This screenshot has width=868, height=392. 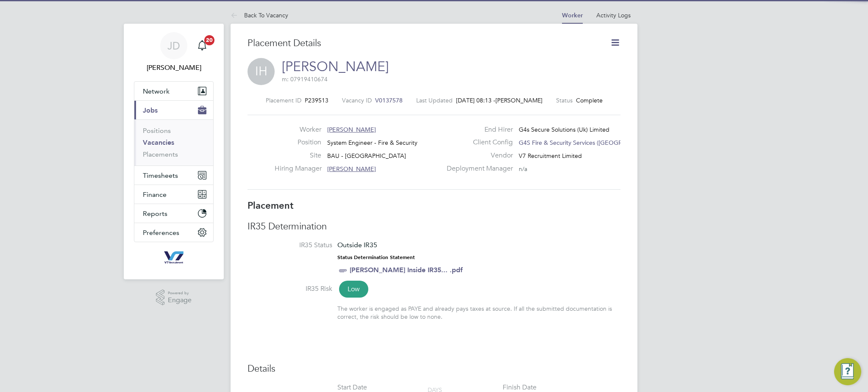 I want to click on a: Activity Logs, so click(x=613, y=15).